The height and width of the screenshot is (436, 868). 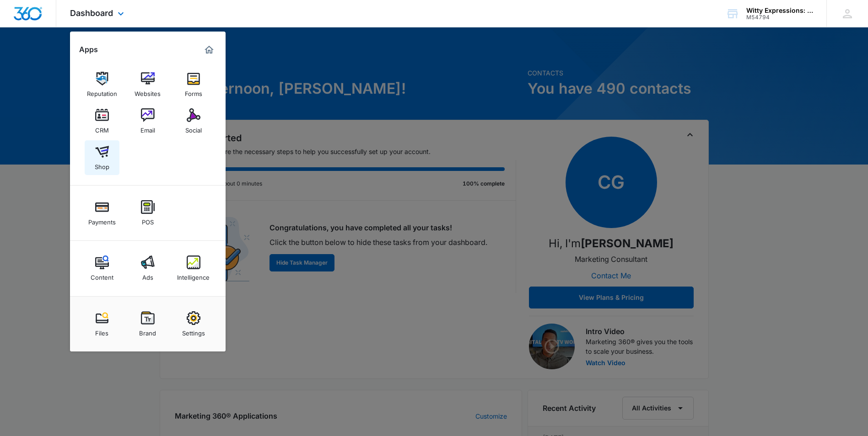 I want to click on a: CRM, so click(x=102, y=121).